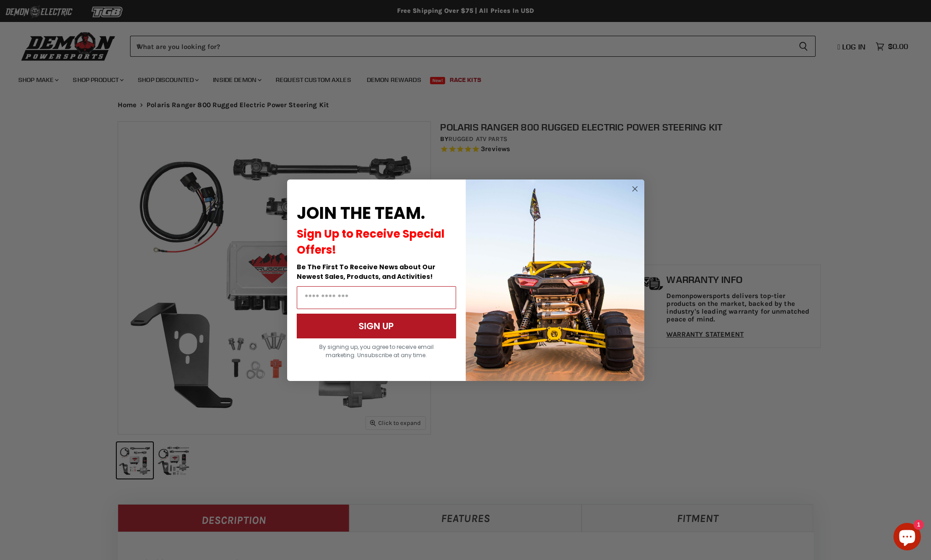 This screenshot has width=931, height=560. Describe the element at coordinates (635, 189) in the screenshot. I see `button: Close dialog` at that location.